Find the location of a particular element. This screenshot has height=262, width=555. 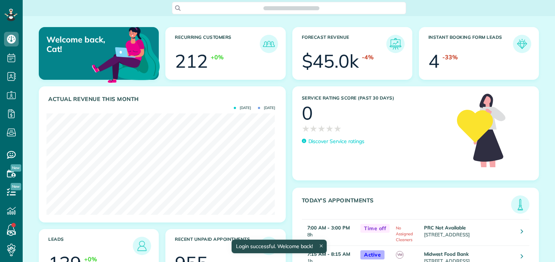

strong: PRC Not Available is located at coordinates (445, 228).